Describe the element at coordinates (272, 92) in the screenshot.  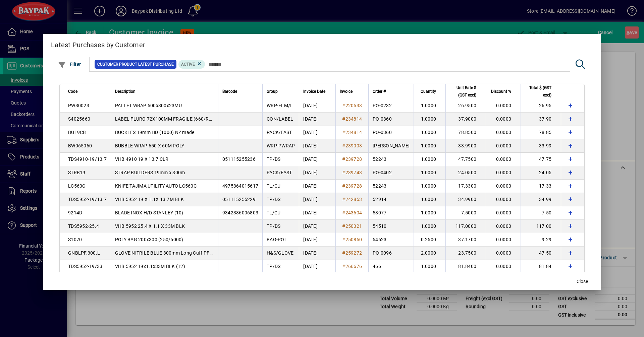
I see `span: Group` at that location.